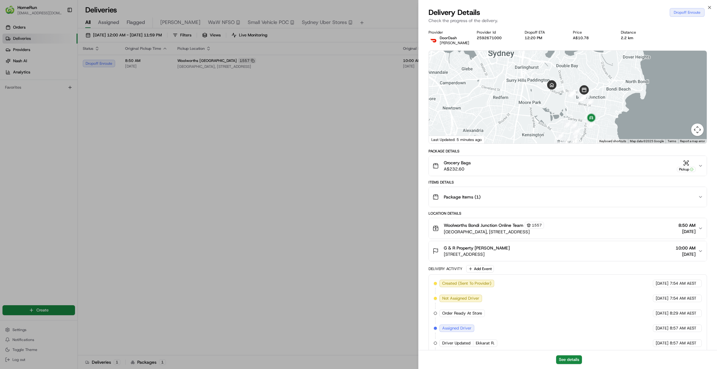  What do you see at coordinates (647, 141) in the screenshot?
I see `span: Map data ©2025 Google` at bounding box center [647, 141].